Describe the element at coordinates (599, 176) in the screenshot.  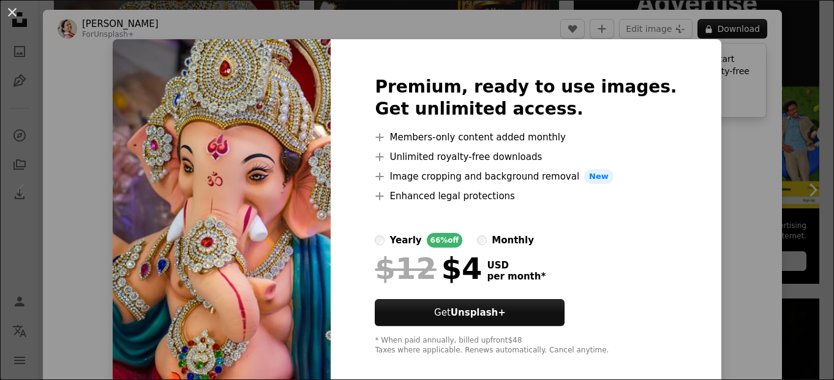
I see `span: New` at that location.